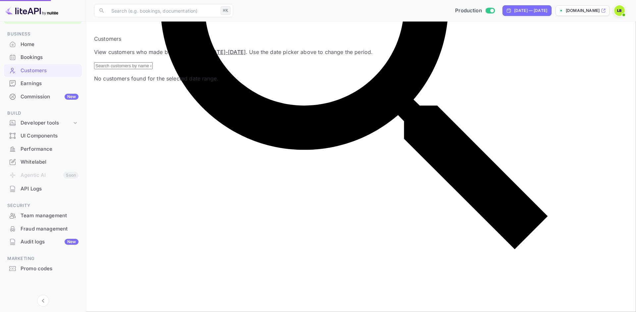 The height and width of the screenshot is (312, 636). Describe the element at coordinates (43, 242) in the screenshot. I see `div: Audit logsNew` at that location.